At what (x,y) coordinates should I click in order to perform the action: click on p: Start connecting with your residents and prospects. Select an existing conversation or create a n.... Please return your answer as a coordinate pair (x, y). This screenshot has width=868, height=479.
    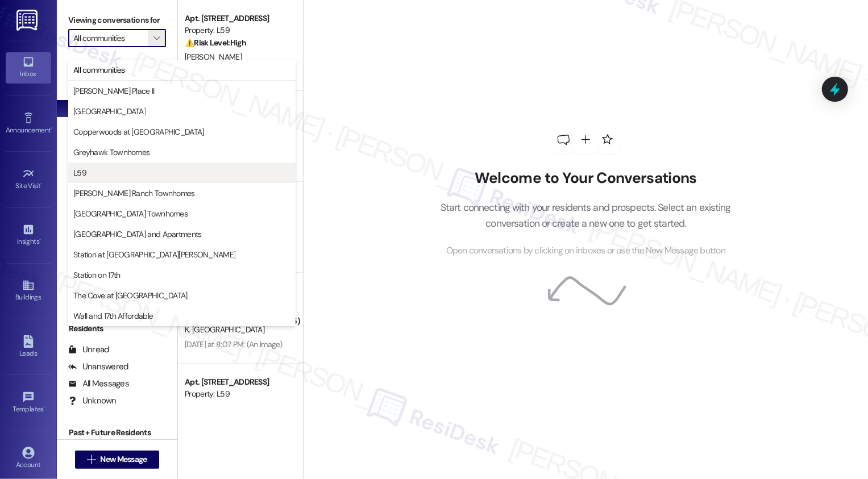
    Looking at the image, I should click on (586, 216).